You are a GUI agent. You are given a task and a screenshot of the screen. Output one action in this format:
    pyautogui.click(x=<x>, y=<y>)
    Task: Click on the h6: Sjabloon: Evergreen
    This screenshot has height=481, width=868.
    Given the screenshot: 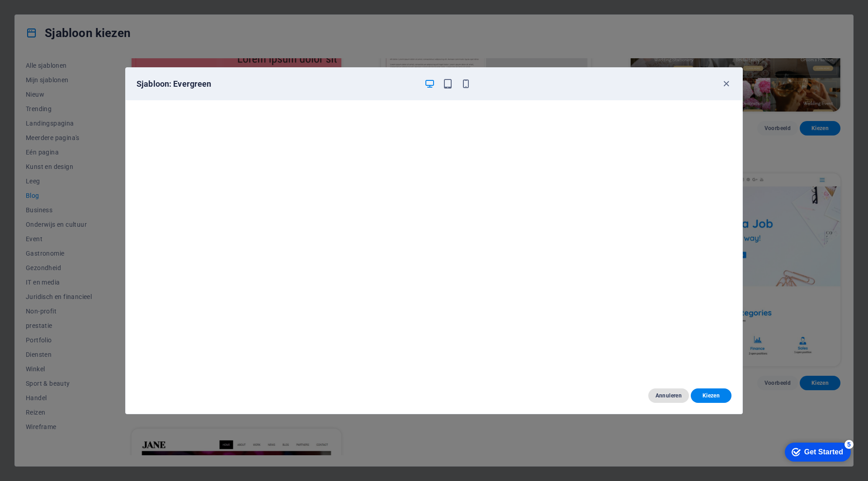 What is the action you would take?
    pyautogui.click(x=277, y=84)
    